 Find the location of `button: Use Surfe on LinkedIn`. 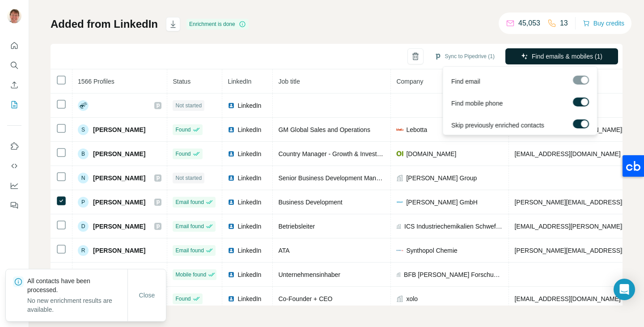

button: Use Surfe on LinkedIn is located at coordinates (15, 146).